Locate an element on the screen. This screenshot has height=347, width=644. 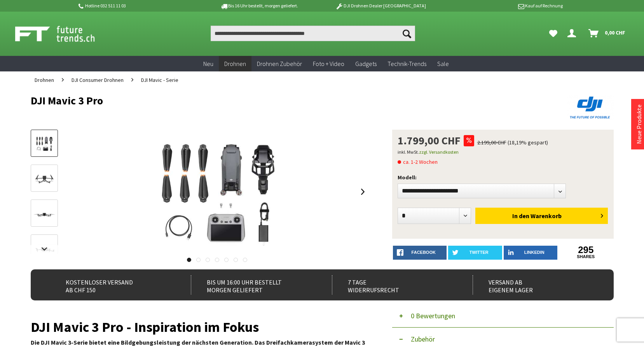
a: Drohnen Zubehör is located at coordinates (279, 64).